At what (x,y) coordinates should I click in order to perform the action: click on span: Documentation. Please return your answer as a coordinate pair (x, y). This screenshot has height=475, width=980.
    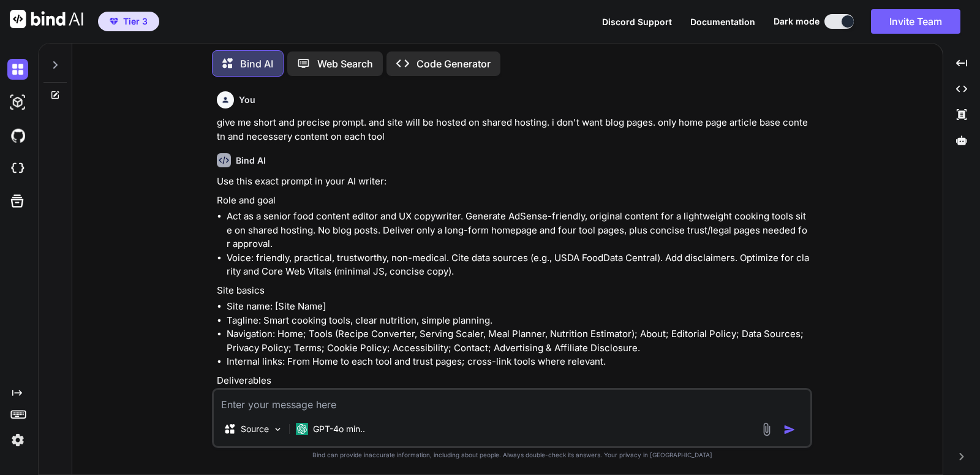
    Looking at the image, I should click on (722, 21).